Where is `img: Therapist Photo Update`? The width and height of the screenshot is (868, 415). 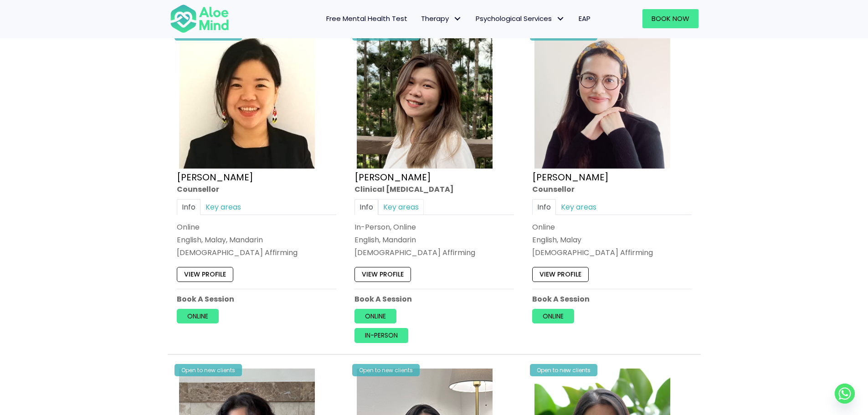 img: Therapist Photo Update is located at coordinates (602, 101).